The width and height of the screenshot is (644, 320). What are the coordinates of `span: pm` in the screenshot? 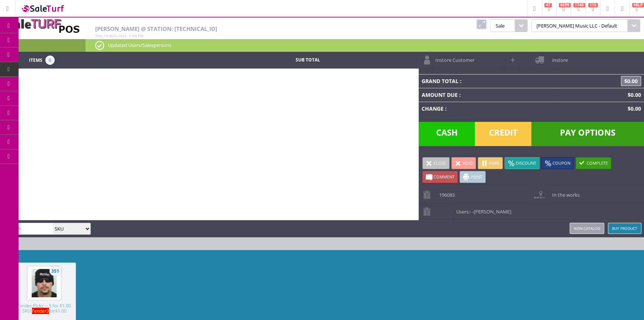 It's located at (141, 36).